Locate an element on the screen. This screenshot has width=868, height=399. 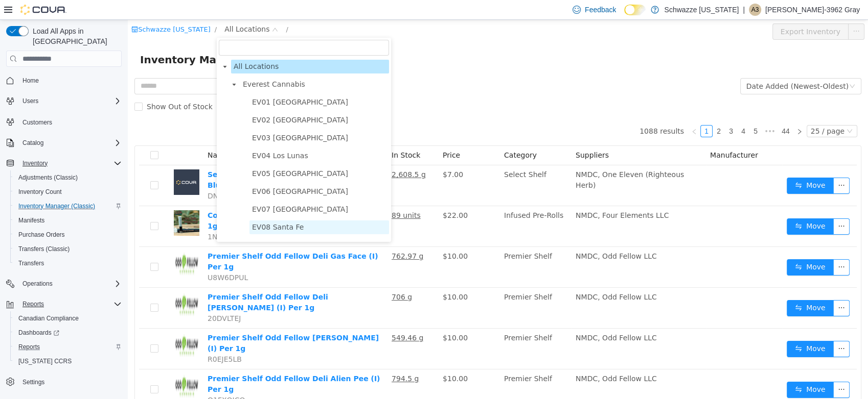
span: Everest Cannabis is located at coordinates (186, 64).